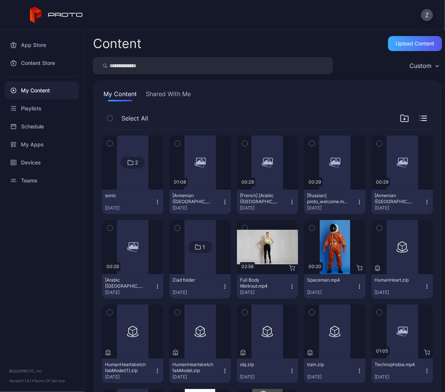 Image resolution: width=445 pixels, height=392 pixels. Describe the element at coordinates (261, 198) in the screenshot. I see `div: [French] [Arabic (Lebanon)] proto_welcome.mp4` at that location.